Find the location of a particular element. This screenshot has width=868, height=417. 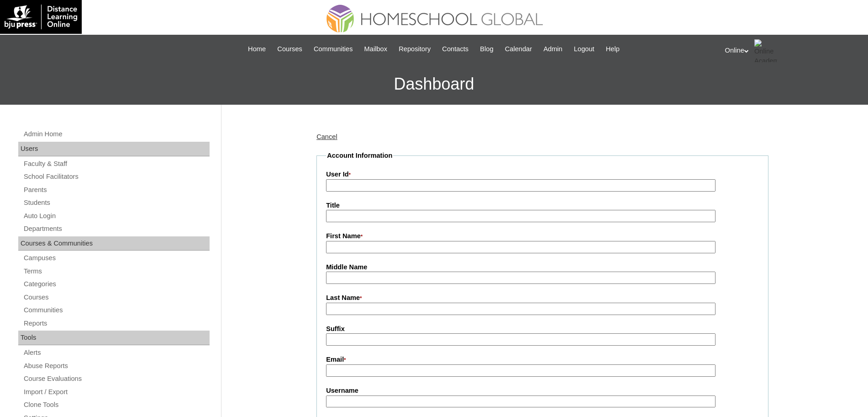

div: Courses & Communities is located at coordinates (114, 243).